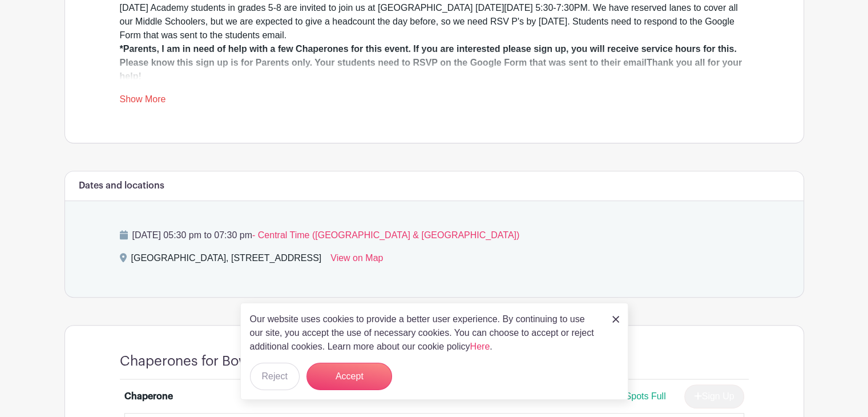  What do you see at coordinates (143, 101) in the screenshot?
I see `a: Show More` at bounding box center [143, 101].